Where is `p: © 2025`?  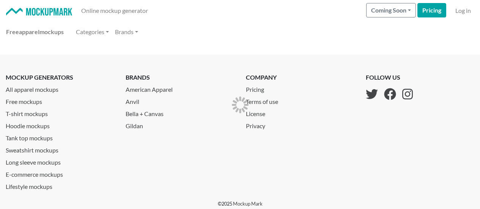
p: © 2025 is located at coordinates (240, 204).